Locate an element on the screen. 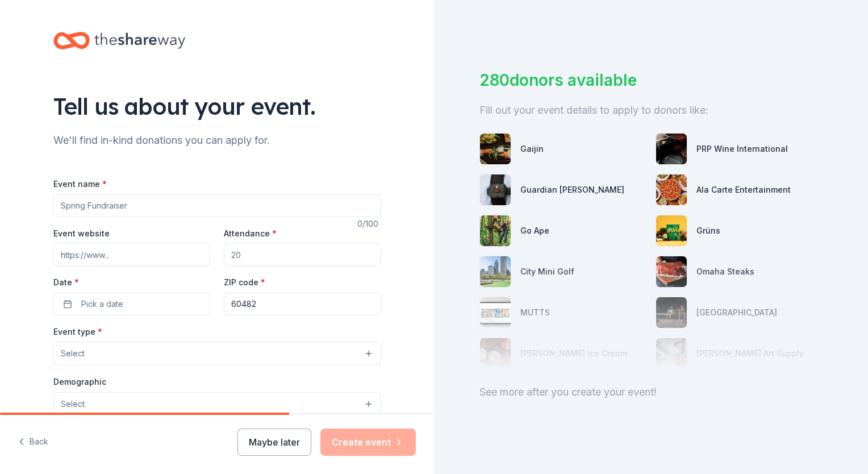 Image resolution: width=868 pixels, height=474 pixels. button: Pick a date is located at coordinates (132, 304).